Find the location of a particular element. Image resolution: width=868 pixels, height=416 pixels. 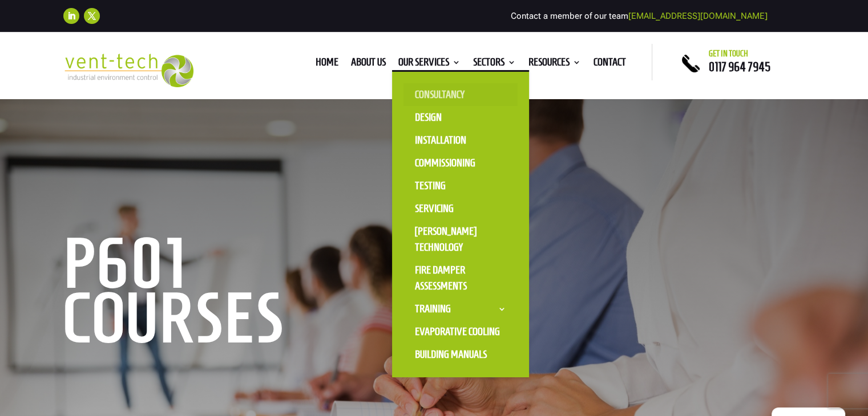

a: Testing is located at coordinates (460, 186).